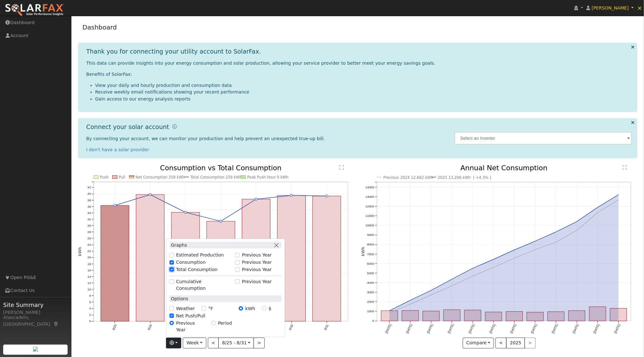 This screenshot has width=644, height=357. Describe the element at coordinates (36, 305) in the screenshot. I see `span: Site Summary` at that location.